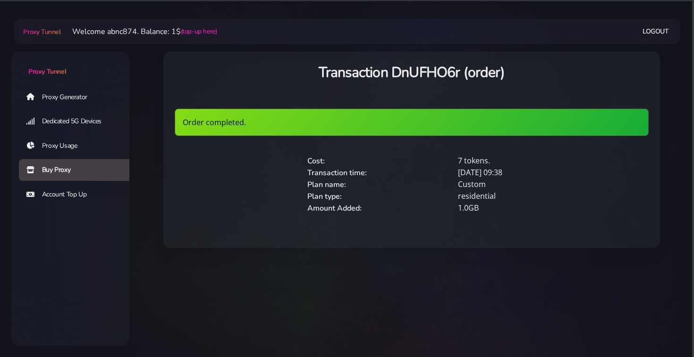 The width and height of the screenshot is (694, 357). What do you see at coordinates (528, 196) in the screenshot?
I see `div: residential` at bounding box center [528, 196].